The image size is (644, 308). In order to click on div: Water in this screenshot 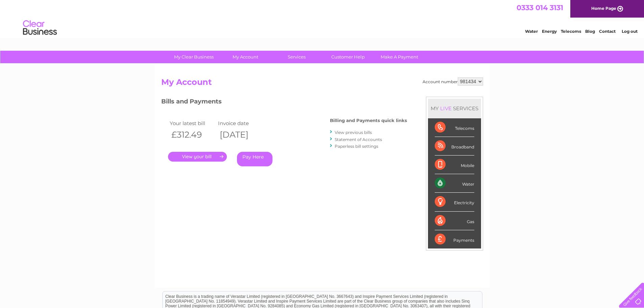, I will do `click(454, 183)`.